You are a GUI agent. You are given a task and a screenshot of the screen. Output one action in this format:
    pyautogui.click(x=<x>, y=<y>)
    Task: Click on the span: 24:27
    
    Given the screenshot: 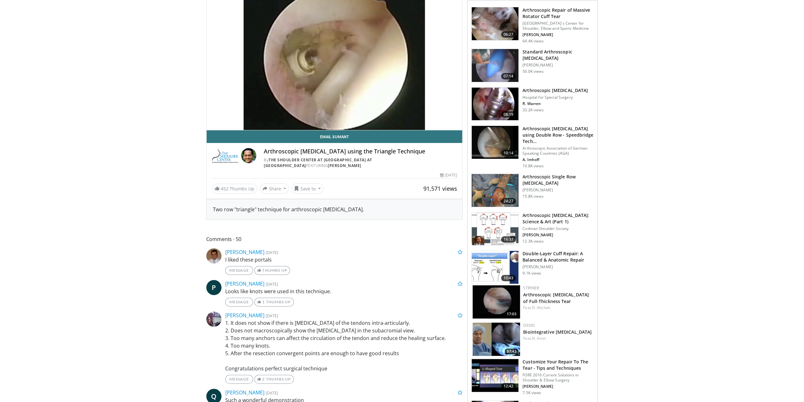 What is the action you would take?
    pyautogui.click(x=509, y=201)
    